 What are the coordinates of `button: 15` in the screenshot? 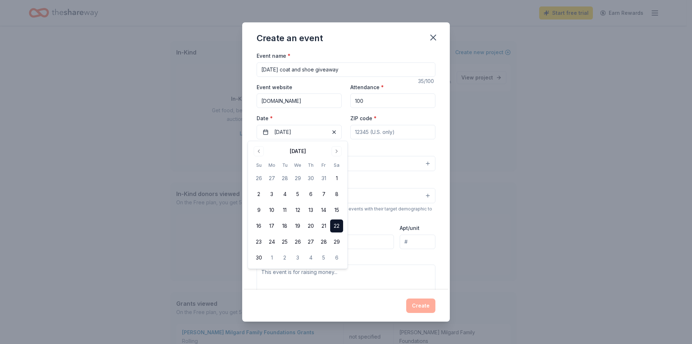 It's located at (337, 210).